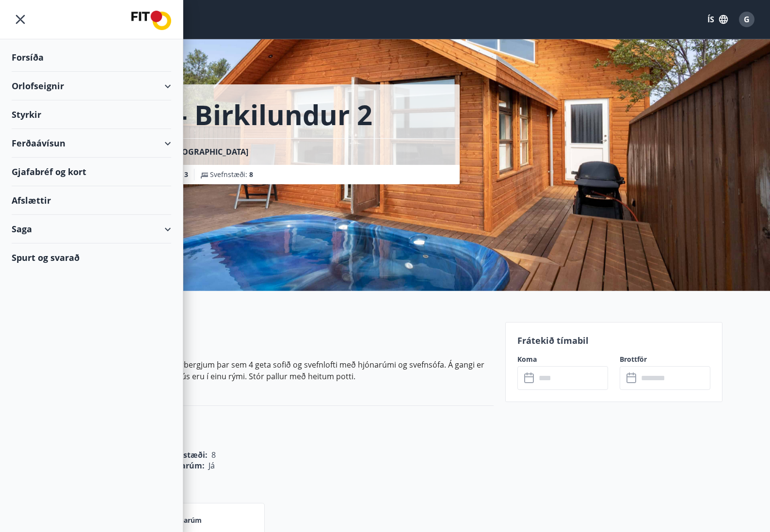 This screenshot has height=532, width=770. I want to click on div: Saga, so click(91, 229).